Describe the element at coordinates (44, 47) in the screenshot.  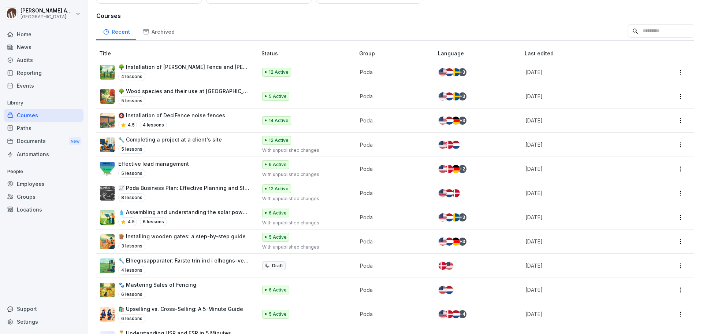
I see `div: News` at that location.